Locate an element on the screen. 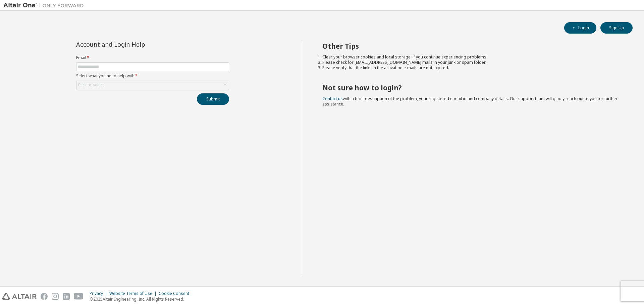  div: Cookie Consent is located at coordinates (176, 293).